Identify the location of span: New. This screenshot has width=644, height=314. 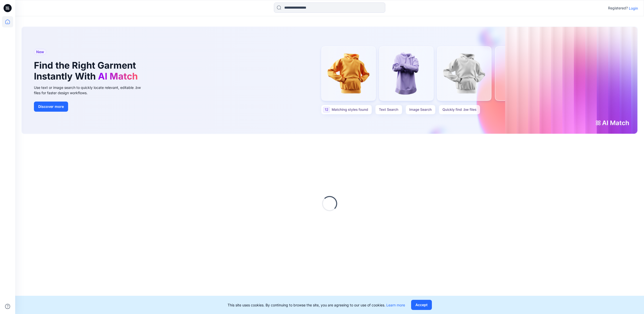
(40, 52).